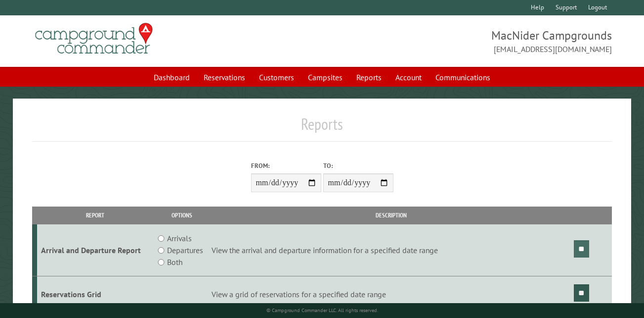 Image resolution: width=644 pixels, height=318 pixels. What do you see at coordinates (96, 215) in the screenshot?
I see `th: Report` at bounding box center [96, 215].